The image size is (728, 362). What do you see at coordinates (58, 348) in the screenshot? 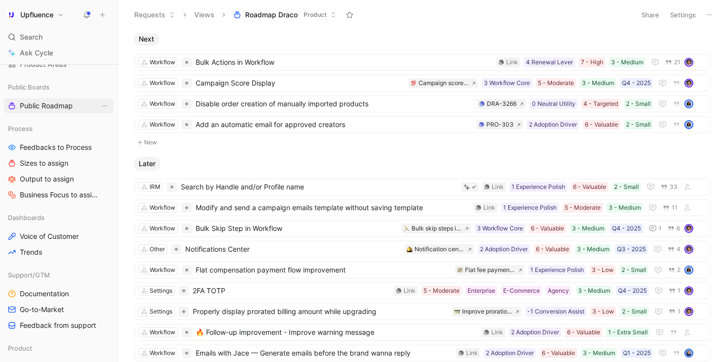
I see `div: Product` at bounding box center [58, 348].